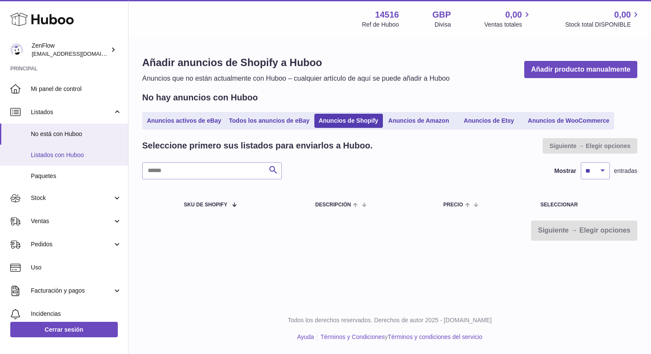  What do you see at coordinates (72, 244) in the screenshot?
I see `span: Pedidos` at bounding box center [72, 244].